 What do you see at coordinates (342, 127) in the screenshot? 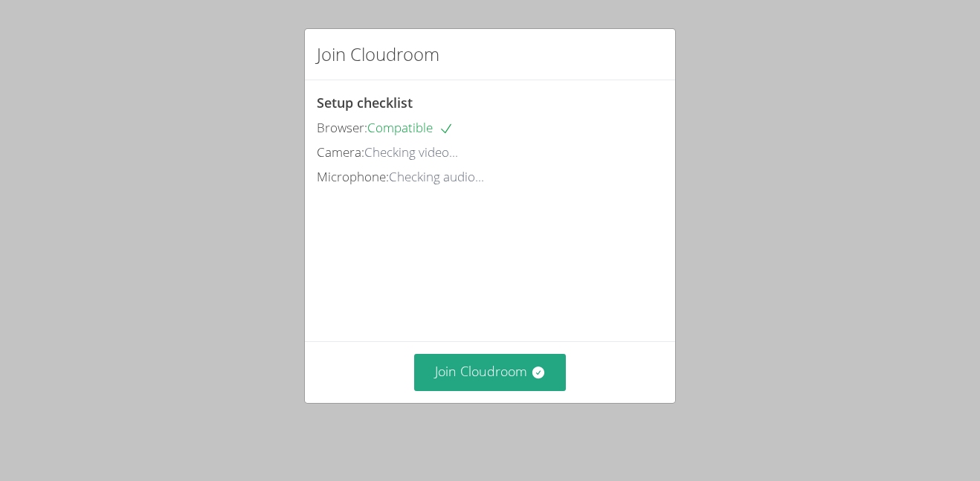
I see `span: Browser:` at bounding box center [342, 127].